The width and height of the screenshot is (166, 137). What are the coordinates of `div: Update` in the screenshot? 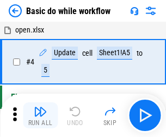 It's located at (65, 53).